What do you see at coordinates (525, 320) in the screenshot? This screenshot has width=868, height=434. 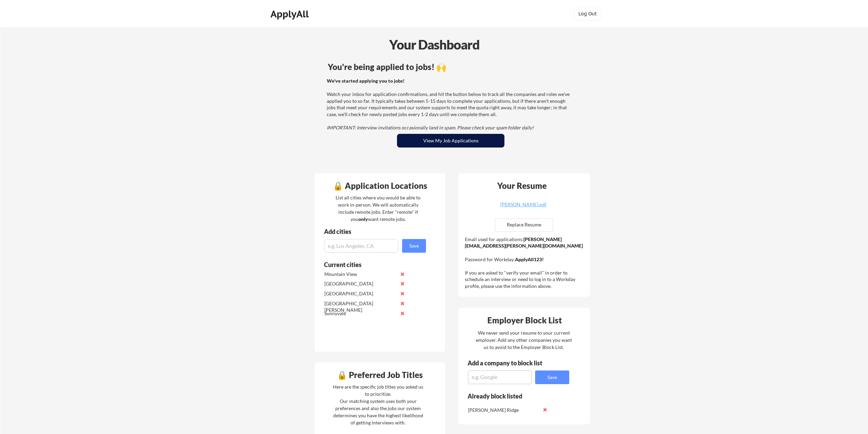 I see `div: Employer Block List` at bounding box center [525, 320].